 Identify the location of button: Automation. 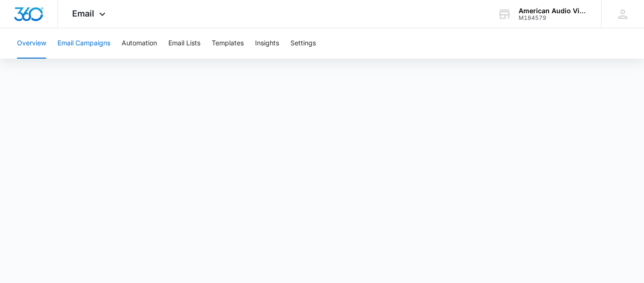
(139, 44).